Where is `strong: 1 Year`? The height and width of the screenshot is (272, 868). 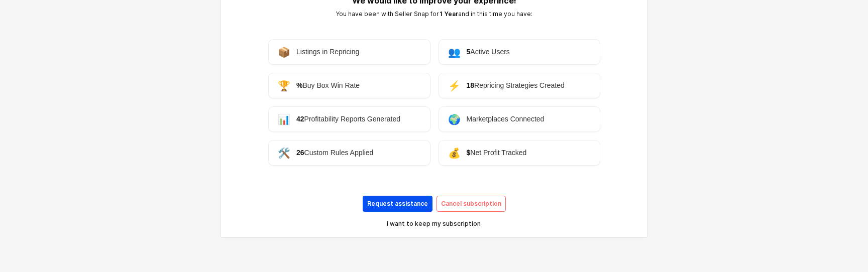
strong: 1 Year is located at coordinates (449, 13).